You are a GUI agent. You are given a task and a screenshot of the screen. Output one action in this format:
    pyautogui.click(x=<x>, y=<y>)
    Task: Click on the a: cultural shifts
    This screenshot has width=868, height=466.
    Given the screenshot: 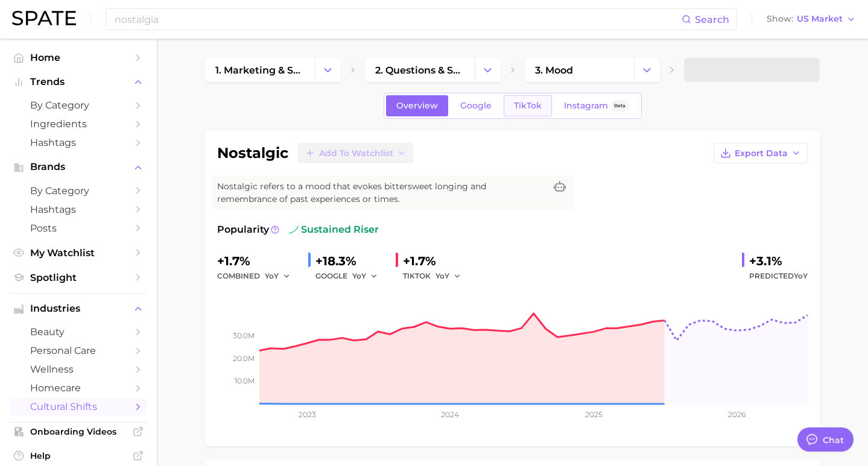 What is the action you would take?
    pyautogui.click(x=78, y=406)
    